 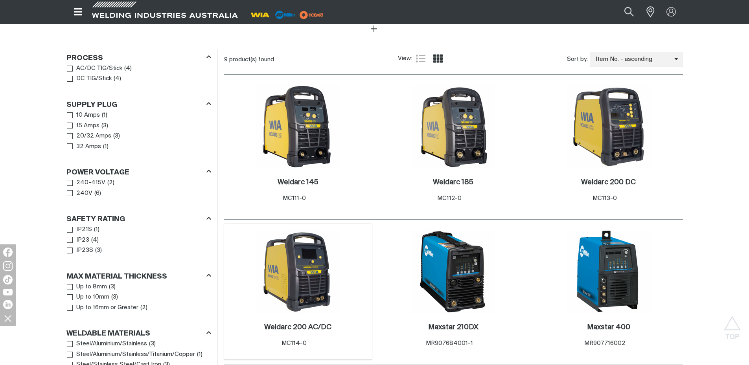 I want to click on a: AC/DC TIG/Stick, so click(x=95, y=68).